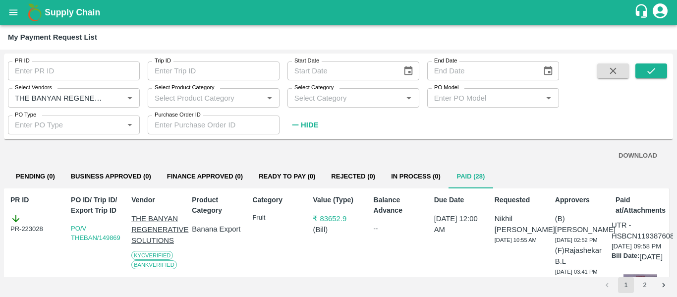 The height and width of the screenshot is (297, 677). Describe the element at coordinates (520, 200) in the screenshot. I see `p: Requested` at that location.